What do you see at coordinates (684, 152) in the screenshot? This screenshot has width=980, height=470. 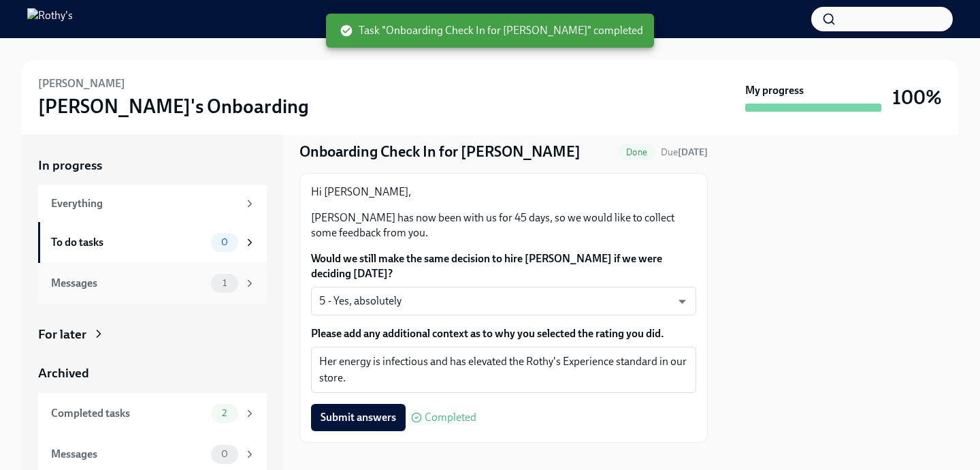 I see `span: Due` at bounding box center [684, 152].